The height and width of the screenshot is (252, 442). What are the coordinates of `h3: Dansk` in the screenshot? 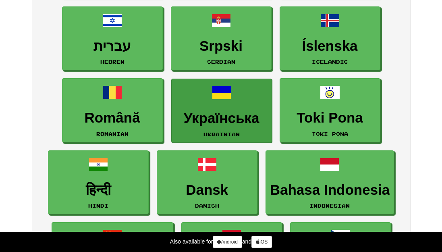 It's located at (207, 190).